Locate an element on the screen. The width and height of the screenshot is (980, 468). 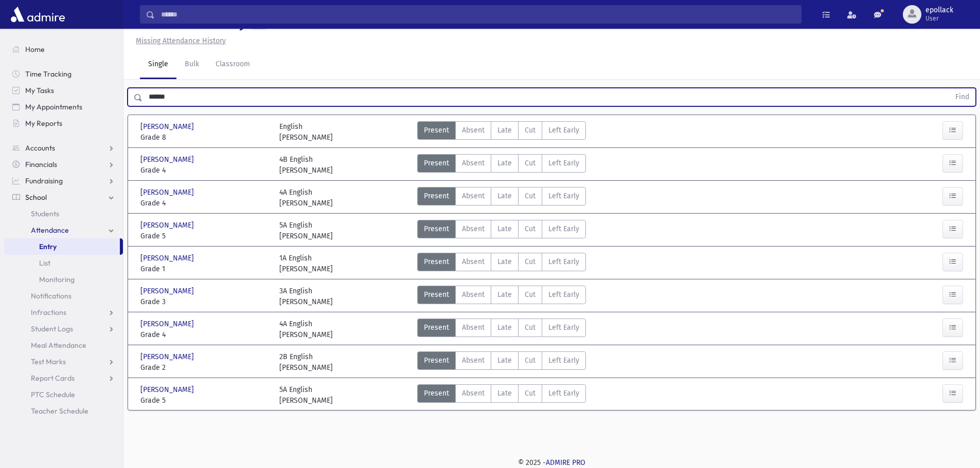
span: My Reports is located at coordinates (44, 124).